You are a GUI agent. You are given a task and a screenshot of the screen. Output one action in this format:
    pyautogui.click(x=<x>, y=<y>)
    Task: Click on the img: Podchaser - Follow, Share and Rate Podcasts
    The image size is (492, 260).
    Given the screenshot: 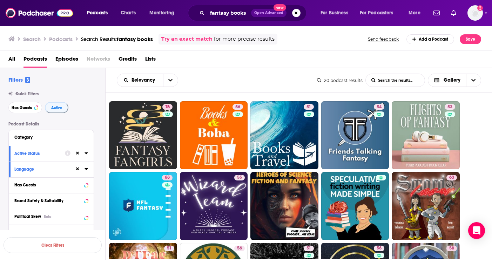 What is the action you would take?
    pyautogui.click(x=39, y=13)
    